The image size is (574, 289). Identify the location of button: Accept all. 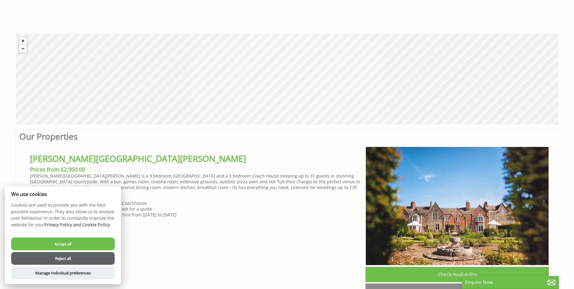
(63, 244).